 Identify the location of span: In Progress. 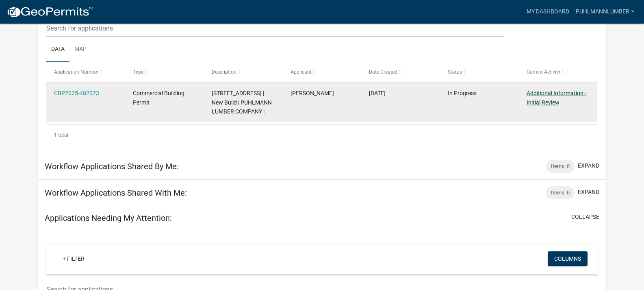
(462, 93).